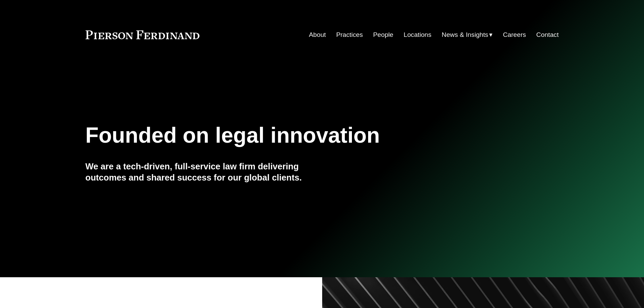  What do you see at coordinates (283, 135) in the screenshot?
I see `h1: Founded on legal innovation` at bounding box center [283, 135].